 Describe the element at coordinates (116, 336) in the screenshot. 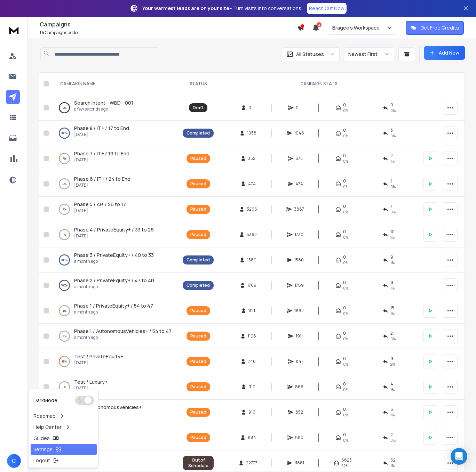

I see `td: 2%Phase 1 / AutonomousVehicles+ / 54 to 47a month ago` at that location.